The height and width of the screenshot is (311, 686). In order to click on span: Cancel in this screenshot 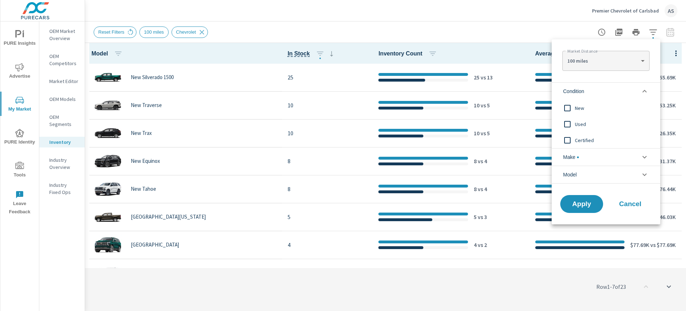, I will do `click(631, 204)`.